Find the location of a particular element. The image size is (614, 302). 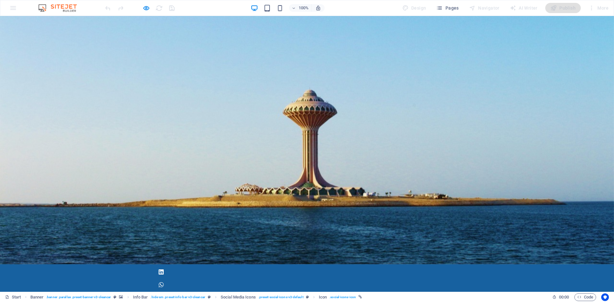

h6: Session time is located at coordinates (560, 297).